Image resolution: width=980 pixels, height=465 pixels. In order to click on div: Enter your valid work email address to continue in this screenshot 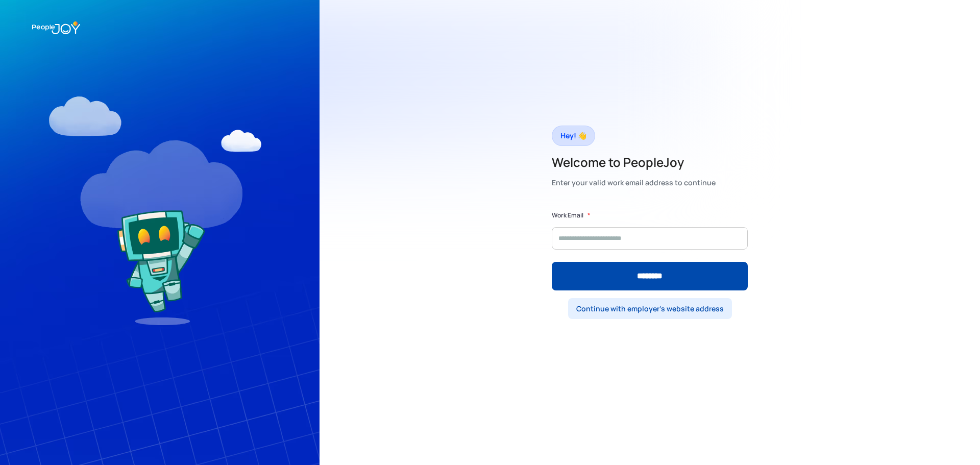, I will do `click(634, 182)`.